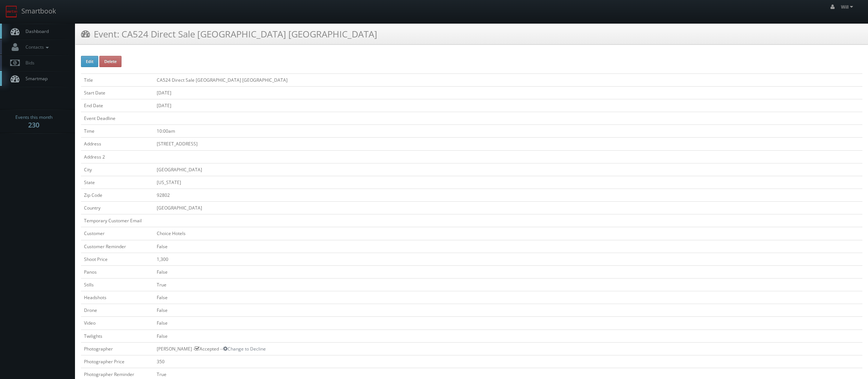  I want to click on td: State, so click(118, 182).